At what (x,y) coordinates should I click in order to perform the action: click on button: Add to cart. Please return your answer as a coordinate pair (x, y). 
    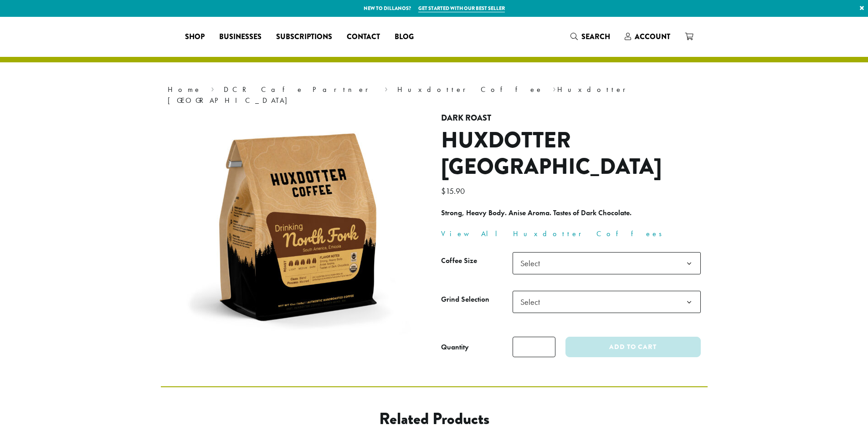
    Looking at the image, I should click on (633, 347).